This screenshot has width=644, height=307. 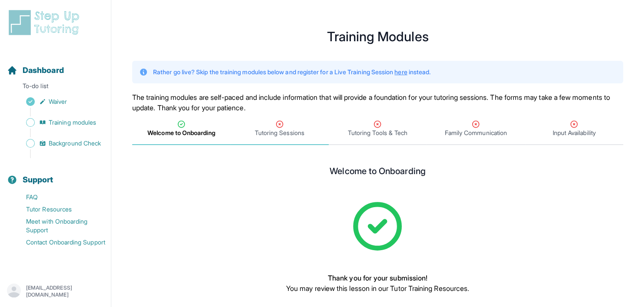 What do you see at coordinates (58, 197) in the screenshot?
I see `a: FAQ` at bounding box center [58, 197].